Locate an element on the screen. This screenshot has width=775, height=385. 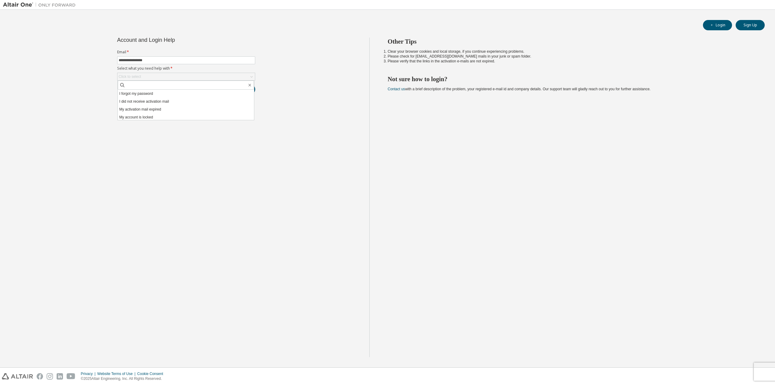
img: altair_logo.svg is located at coordinates (17, 376).